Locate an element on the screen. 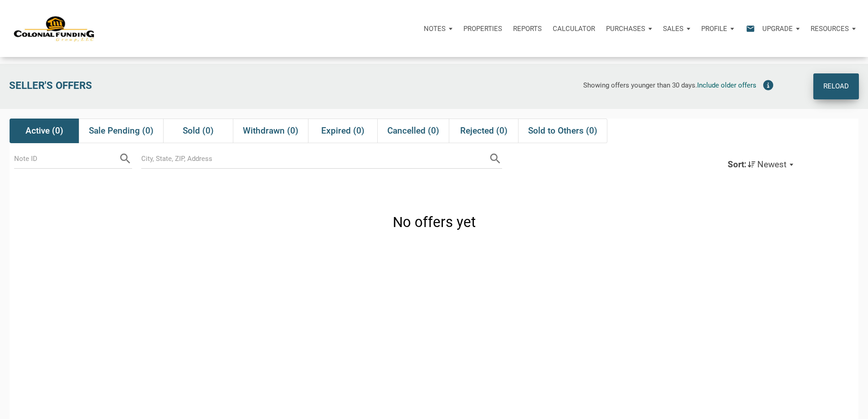  div: Cancelled (0) is located at coordinates (413, 131).